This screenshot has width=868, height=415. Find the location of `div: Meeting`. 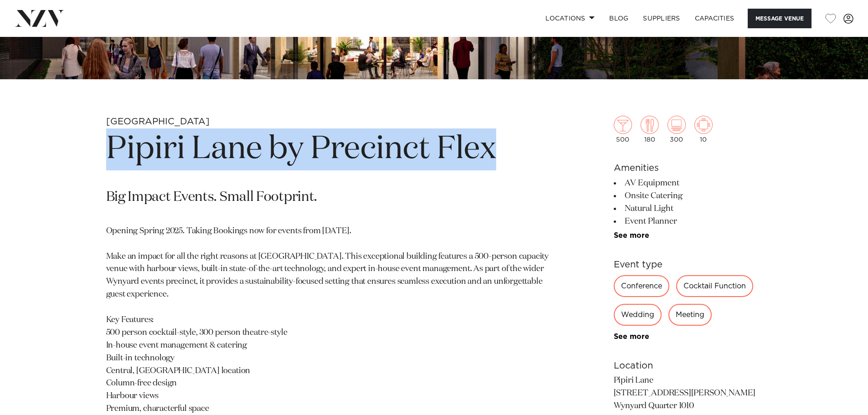

div: Meeting is located at coordinates (690, 315).